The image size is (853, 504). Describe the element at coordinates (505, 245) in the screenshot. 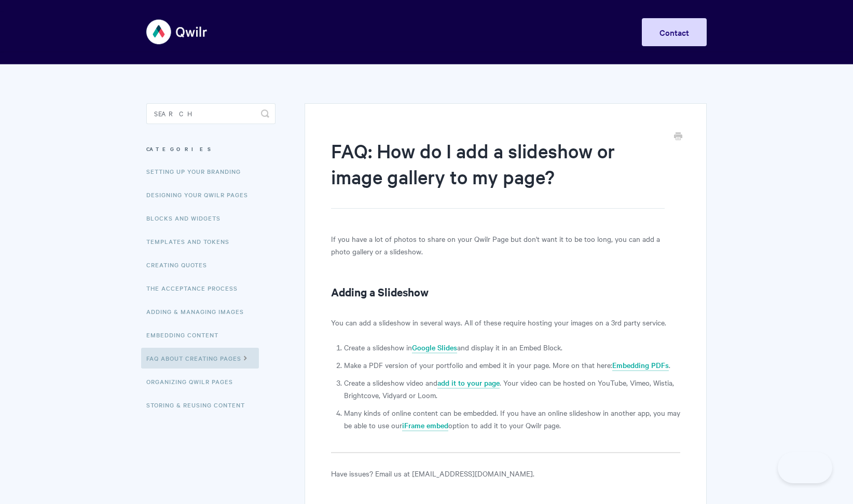

I see `p: If you have a lot of photos to share on your Qwilr Page but don't want it to be too long, you can...` at that location.